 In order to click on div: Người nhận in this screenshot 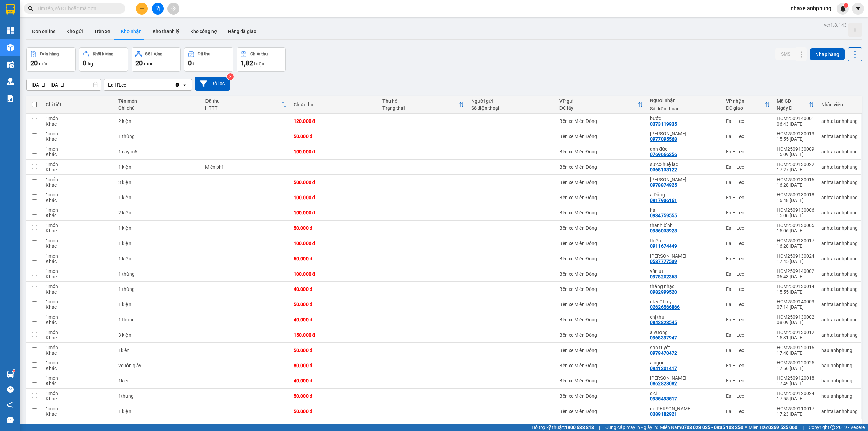, I will do `click(685, 100)`.